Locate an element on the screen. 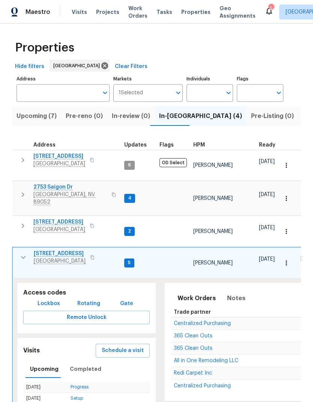 This screenshot has height=402, width=313. h5: Access codes is located at coordinates (86, 292).